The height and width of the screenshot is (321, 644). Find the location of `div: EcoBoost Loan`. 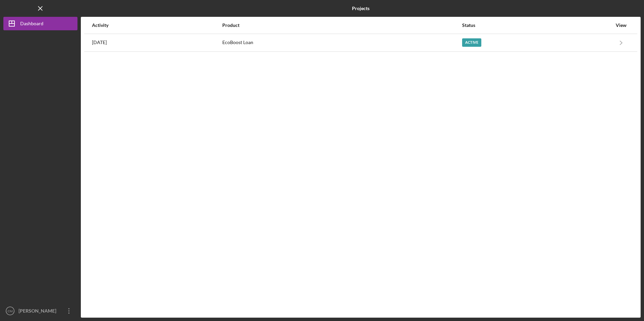

div: EcoBoost Loan is located at coordinates (342, 43).